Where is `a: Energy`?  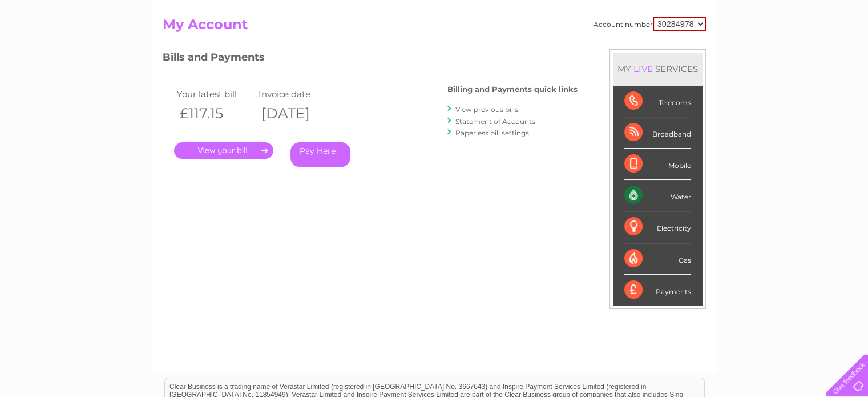 a: Energy is located at coordinates (708, 53).